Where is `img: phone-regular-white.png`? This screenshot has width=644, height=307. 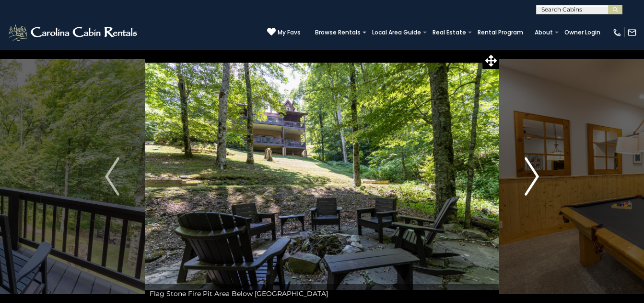 img: phone-regular-white.png is located at coordinates (617, 32).